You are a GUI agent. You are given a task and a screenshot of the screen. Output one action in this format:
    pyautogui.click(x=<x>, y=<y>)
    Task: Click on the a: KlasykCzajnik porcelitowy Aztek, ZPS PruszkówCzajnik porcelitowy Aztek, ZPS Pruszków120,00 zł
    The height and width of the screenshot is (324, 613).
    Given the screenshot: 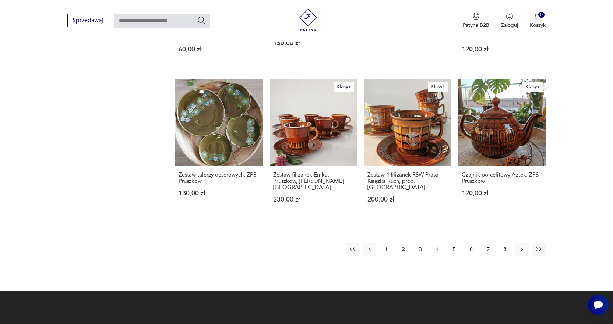 What is the action you would take?
    pyautogui.click(x=502, y=148)
    